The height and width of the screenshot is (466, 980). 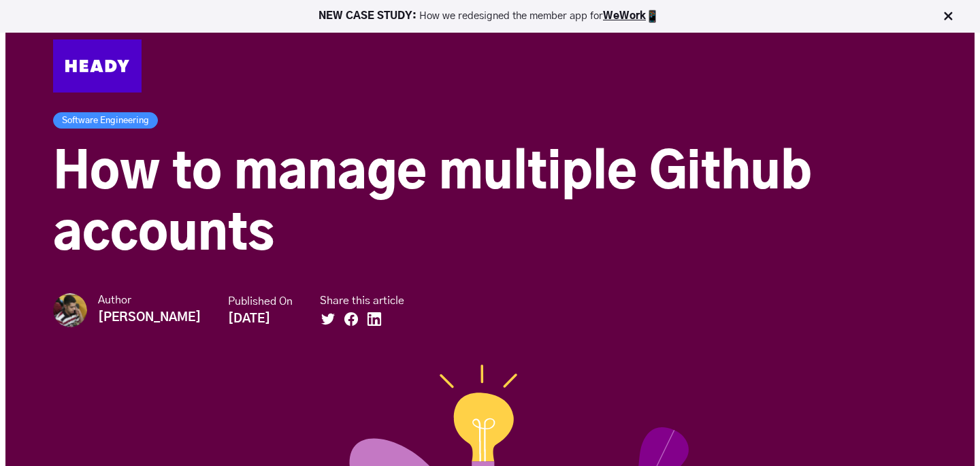 I want to click on p: How we redesigned the member app for, so click(x=490, y=16).